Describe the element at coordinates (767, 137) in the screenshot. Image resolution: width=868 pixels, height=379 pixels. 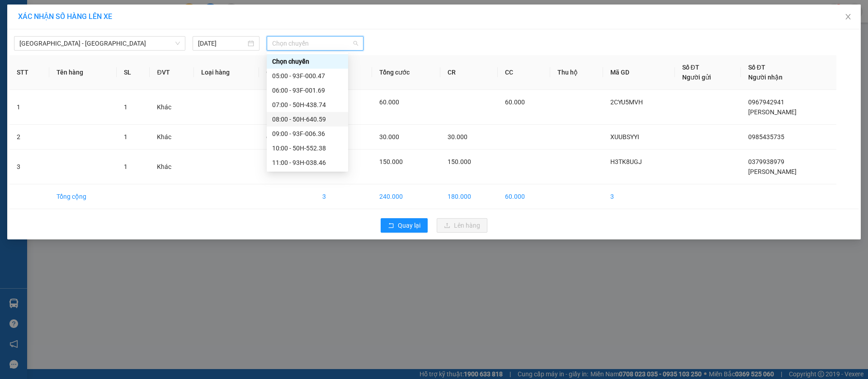
I see `span: 0985435735` at that location.